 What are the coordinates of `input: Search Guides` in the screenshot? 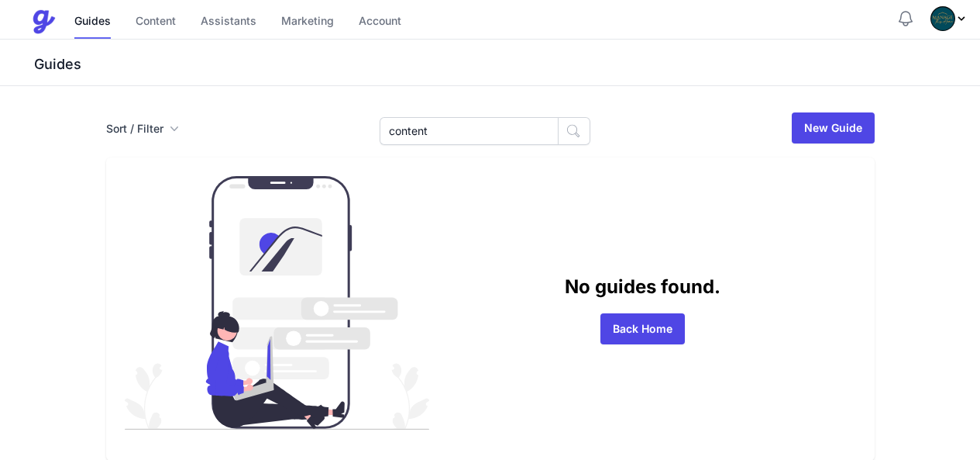 It's located at (469, 131).